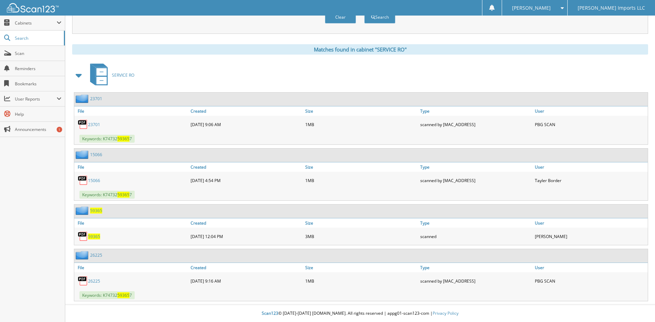 The width and height of the screenshot is (655, 322). What do you see at coordinates (361, 236) in the screenshot?
I see `div: 3MB` at bounding box center [361, 236].